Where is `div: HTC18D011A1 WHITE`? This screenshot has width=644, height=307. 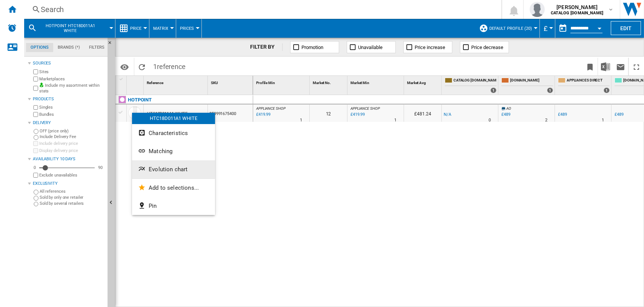 div: HTC18D011A1 WHITE is located at coordinates (174, 119).